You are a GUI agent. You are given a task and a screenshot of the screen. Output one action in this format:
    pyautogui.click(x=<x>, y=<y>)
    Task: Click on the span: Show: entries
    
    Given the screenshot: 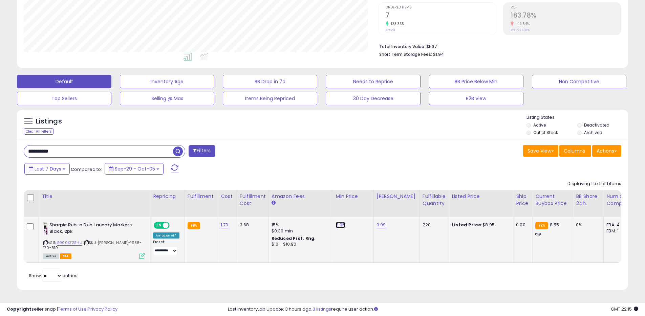 What is the action you would take?
    pyautogui.click(x=53, y=276)
    